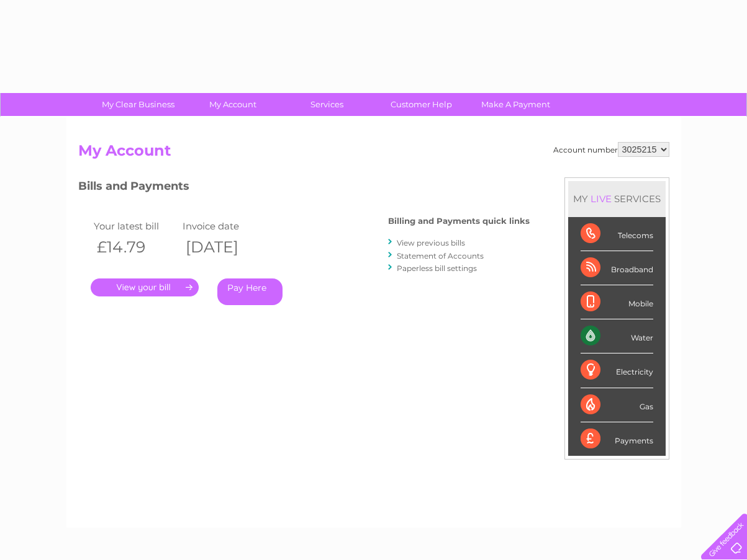  What do you see at coordinates (459, 221) in the screenshot?
I see `h4: Billing and Payments quick links` at bounding box center [459, 221].